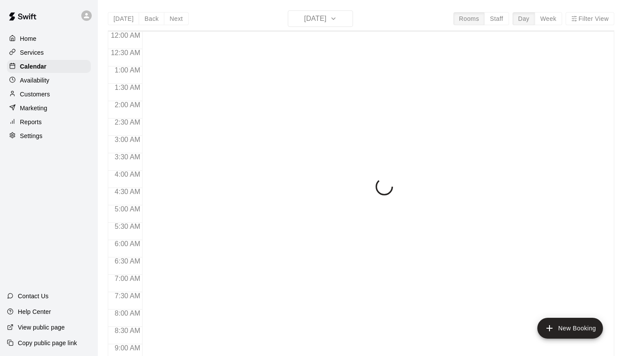 The width and height of the screenshot is (626, 356). What do you see at coordinates (49, 39) in the screenshot?
I see `a: Home` at bounding box center [49, 39].